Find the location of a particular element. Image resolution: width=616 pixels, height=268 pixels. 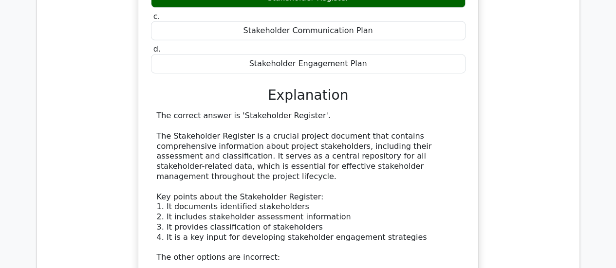

h3: Explanation is located at coordinates (308, 95).